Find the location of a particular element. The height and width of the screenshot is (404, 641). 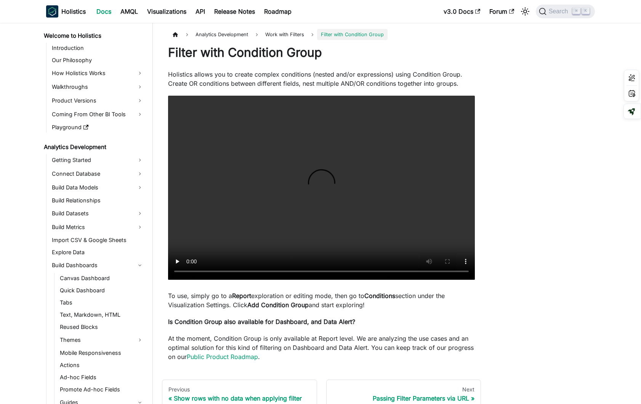

a: Ad-hoc Fields is located at coordinates (102, 377).